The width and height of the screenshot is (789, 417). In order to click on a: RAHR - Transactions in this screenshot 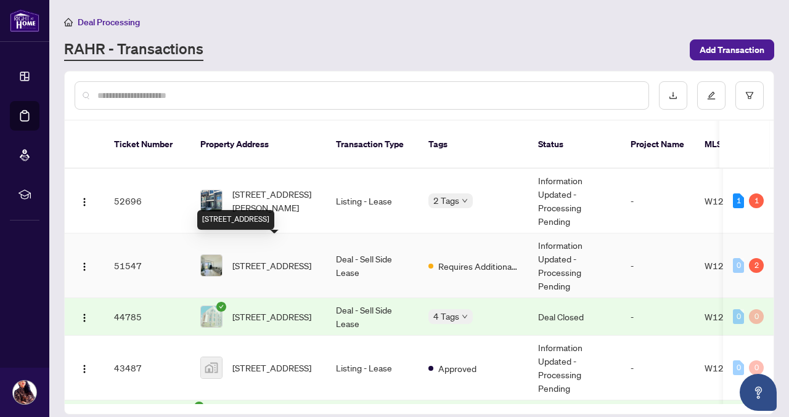, I will do `click(134, 50)`.